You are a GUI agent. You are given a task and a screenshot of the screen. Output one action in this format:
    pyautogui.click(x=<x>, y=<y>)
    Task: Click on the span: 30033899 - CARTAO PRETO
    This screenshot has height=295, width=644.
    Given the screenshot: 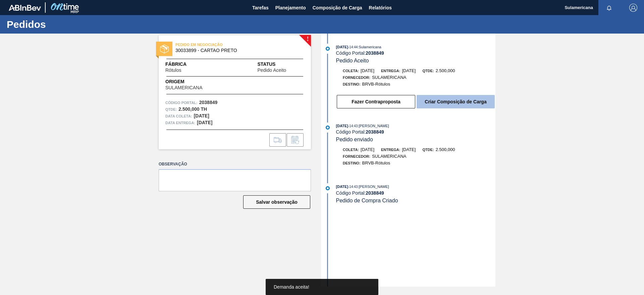 What is the action you would take?
    pyautogui.click(x=236, y=51)
    